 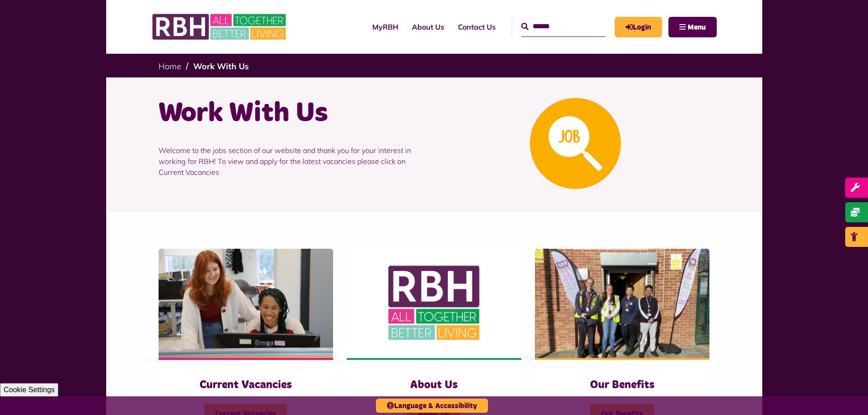 What do you see at coordinates (692, 27) in the screenshot?
I see `button: Navigation` at bounding box center [692, 27].